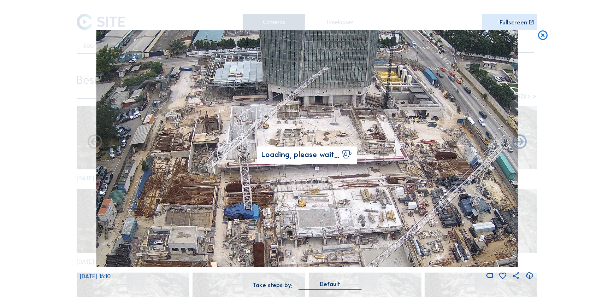 The height and width of the screenshot is (297, 614). I want to click on i: Forward, so click(95, 142).